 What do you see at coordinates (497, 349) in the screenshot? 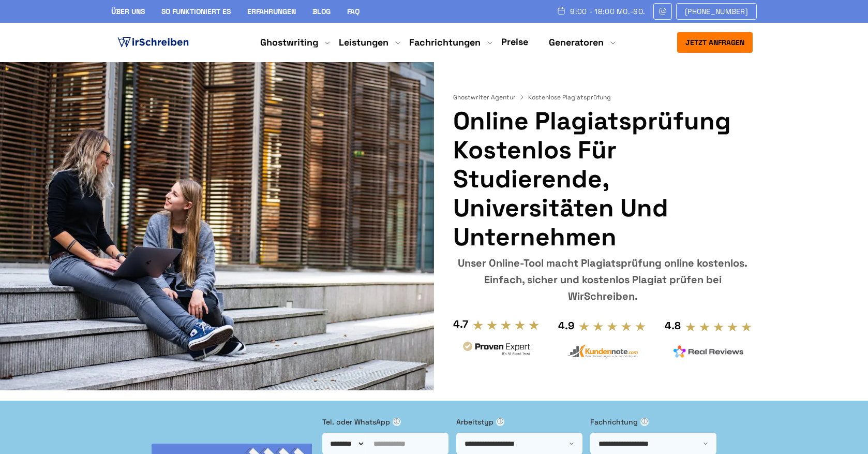
I see `img: provenexpert` at bounding box center [497, 349].